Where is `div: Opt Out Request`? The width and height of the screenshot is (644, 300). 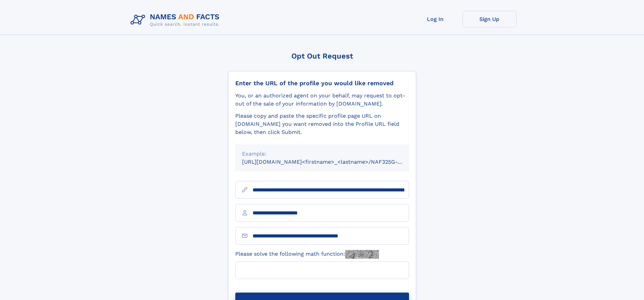
div: Opt Out Request is located at coordinates (322, 56).